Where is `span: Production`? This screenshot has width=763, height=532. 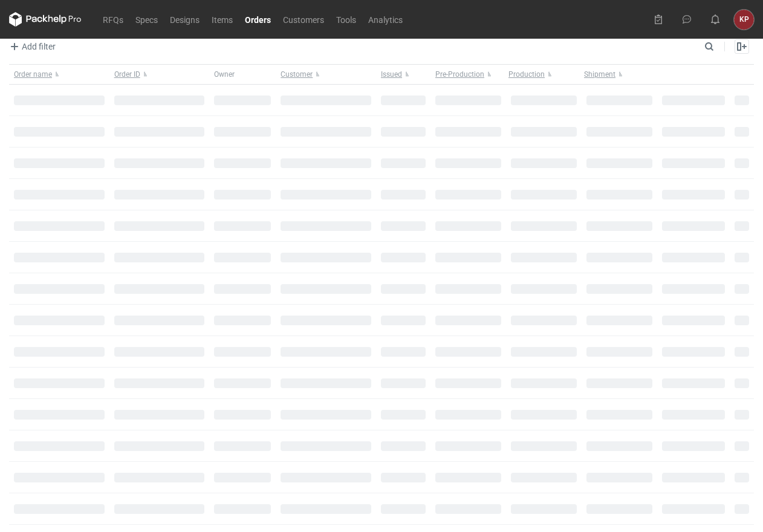
span: Production is located at coordinates (527, 75).